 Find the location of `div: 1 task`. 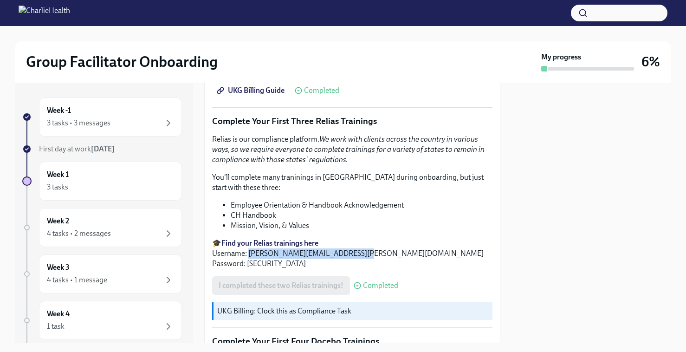

div: 1 task is located at coordinates (56, 326).